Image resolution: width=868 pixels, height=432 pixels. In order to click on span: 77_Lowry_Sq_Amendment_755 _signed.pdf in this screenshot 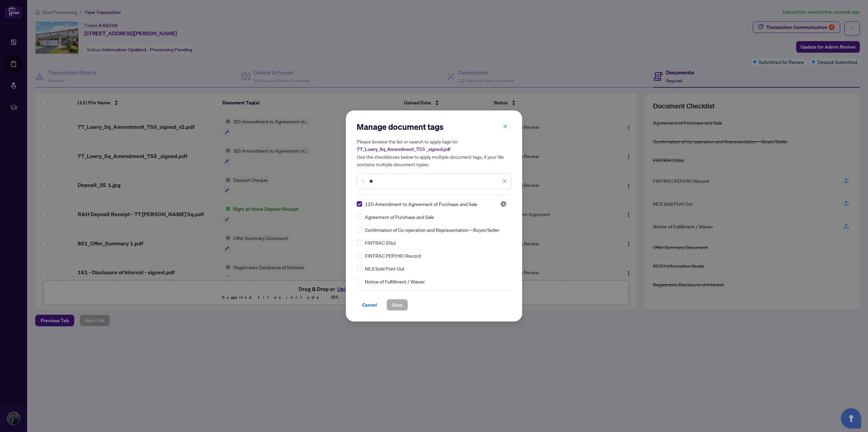, I will do `click(404, 149)`.